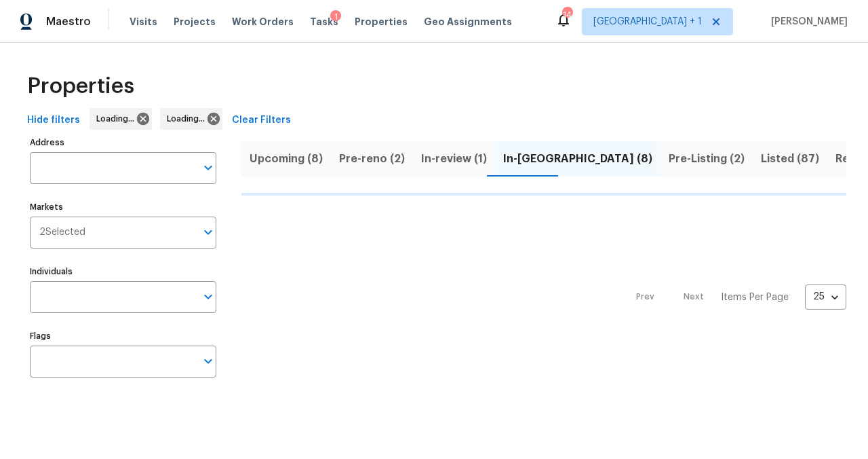 The image size is (868, 459). Describe the element at coordinates (261, 120) in the screenshot. I see `button: Clear Filters` at that location.